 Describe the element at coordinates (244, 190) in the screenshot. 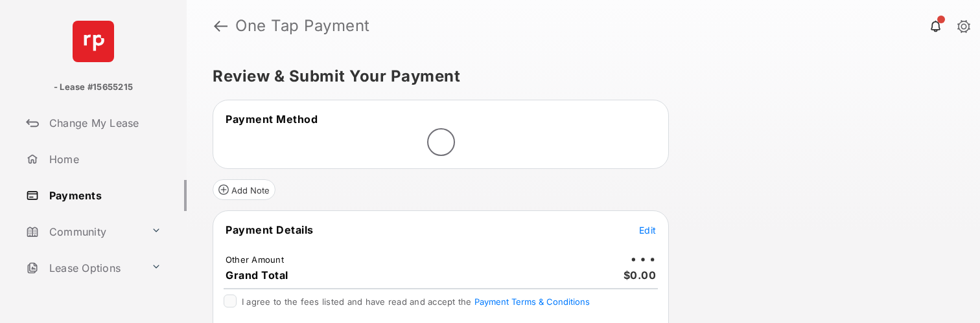

I see `button: Add Note` at that location.